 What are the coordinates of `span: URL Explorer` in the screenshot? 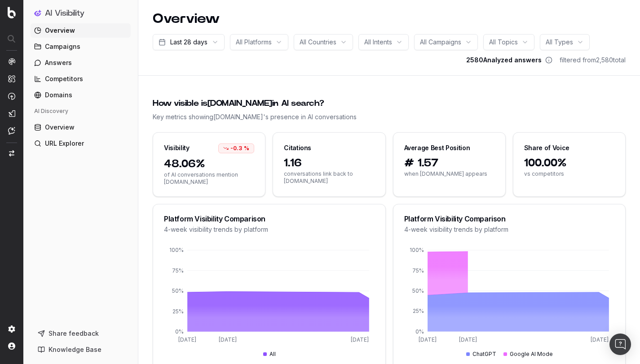 It's located at (64, 143).